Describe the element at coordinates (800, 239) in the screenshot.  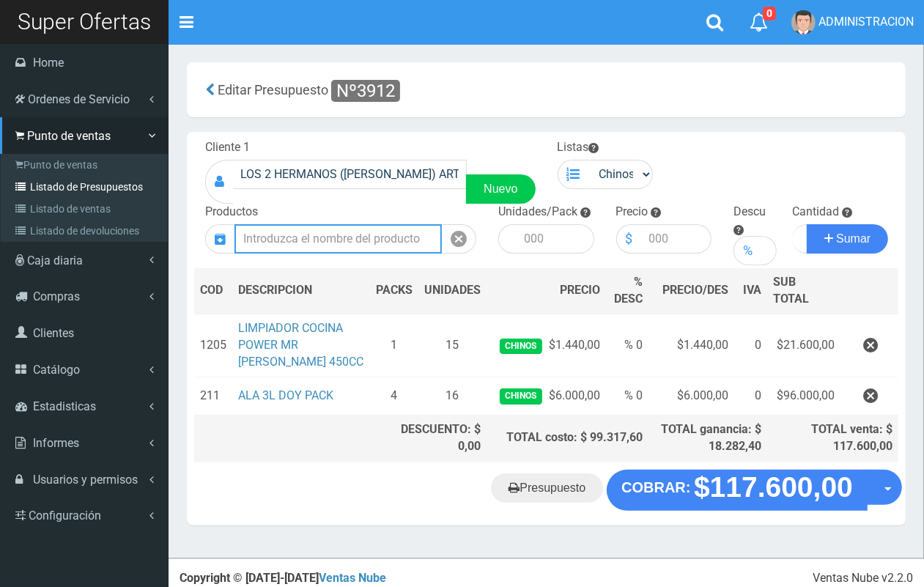
I see `input: Cantidad` at that location.